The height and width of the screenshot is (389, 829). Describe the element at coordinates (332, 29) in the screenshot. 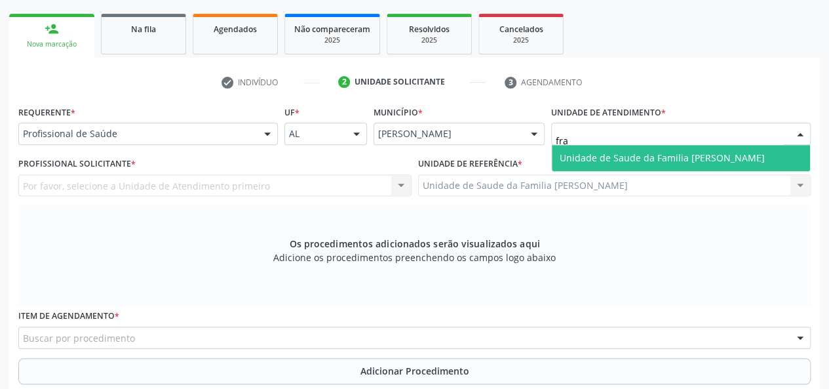

I see `span: Não compareceram` at that location.